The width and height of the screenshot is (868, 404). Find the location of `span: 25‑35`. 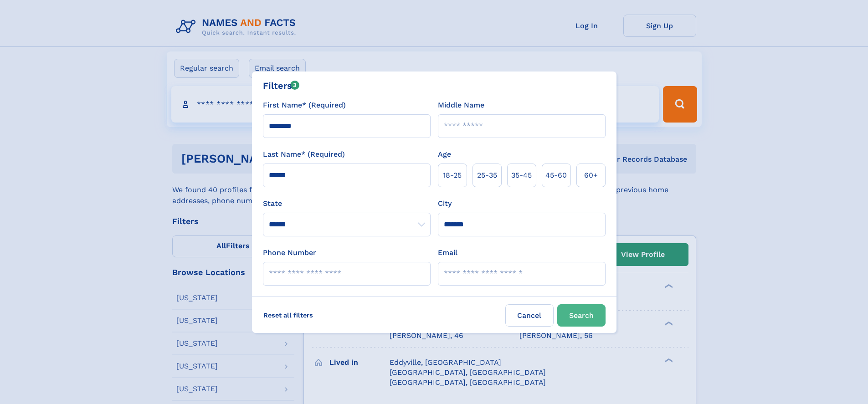

span: 25‑35 is located at coordinates (487, 176).